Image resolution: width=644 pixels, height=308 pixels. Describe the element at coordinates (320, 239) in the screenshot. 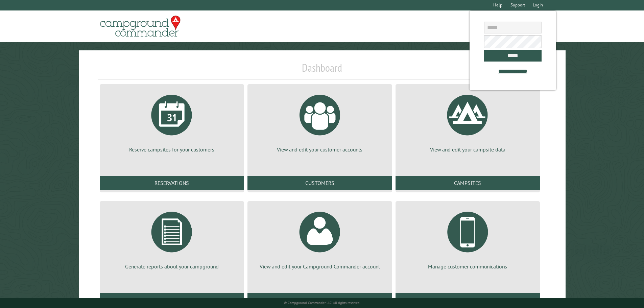

I see `a: View and edit your Campground Commander account` at that location.